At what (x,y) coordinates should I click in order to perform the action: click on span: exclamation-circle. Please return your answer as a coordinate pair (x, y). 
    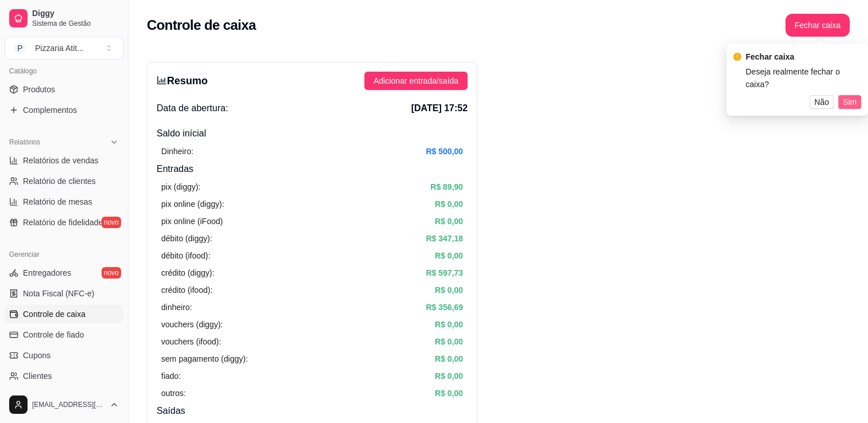
    Looking at the image, I should click on (737, 57).